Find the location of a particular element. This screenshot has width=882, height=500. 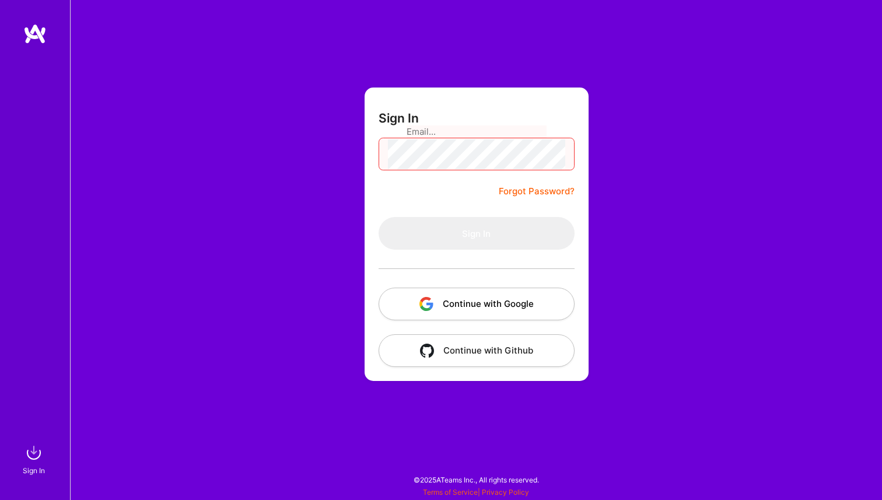

input: Email... is located at coordinates (476, 131).